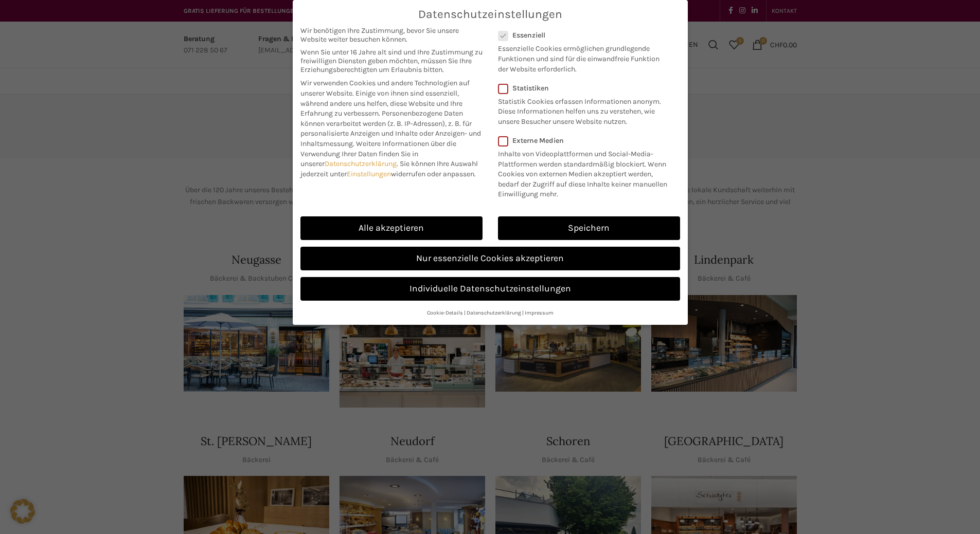  Describe the element at coordinates (391, 128) in the screenshot. I see `span: Personenbezogene Daten können verarbeitet werden (z. B. IP-Adressen), z. B. für personalisierte A...` at that location.